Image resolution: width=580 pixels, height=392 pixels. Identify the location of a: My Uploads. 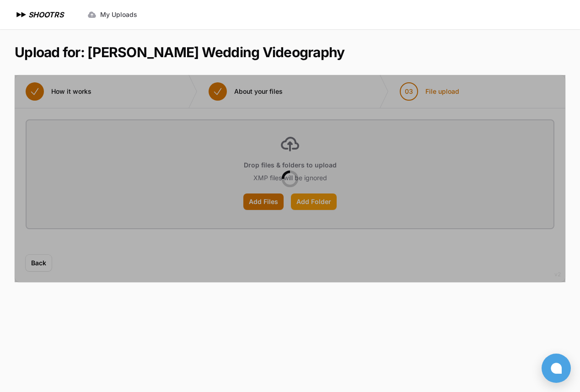
(112, 14).